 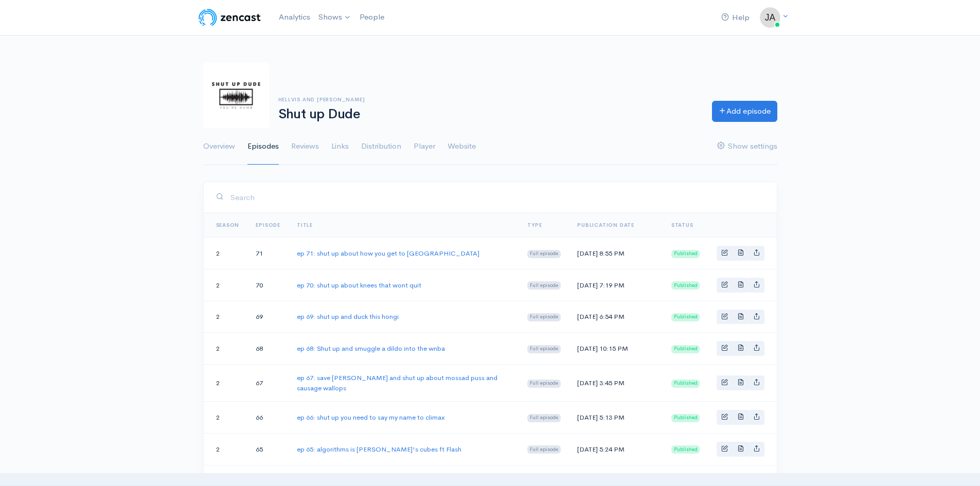 What do you see at coordinates (304, 224) in the screenshot?
I see `a: Title` at bounding box center [304, 224].